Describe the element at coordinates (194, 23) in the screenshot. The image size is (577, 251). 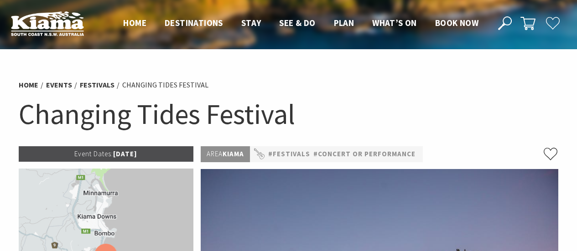
I see `span: Destinations` at that location.